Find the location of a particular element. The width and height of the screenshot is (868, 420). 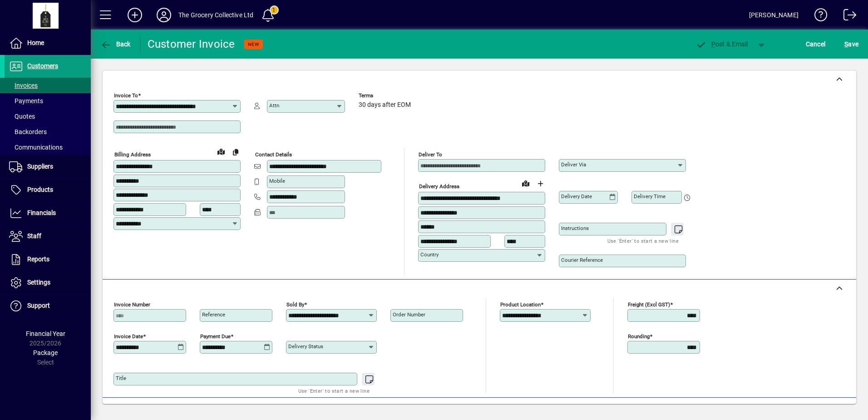

span: Product History is located at coordinates (568, 411).